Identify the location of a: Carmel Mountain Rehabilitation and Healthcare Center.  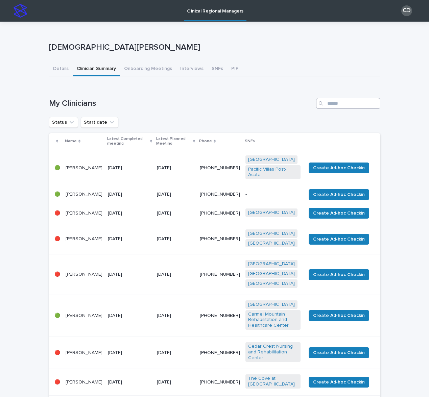
(273, 320).